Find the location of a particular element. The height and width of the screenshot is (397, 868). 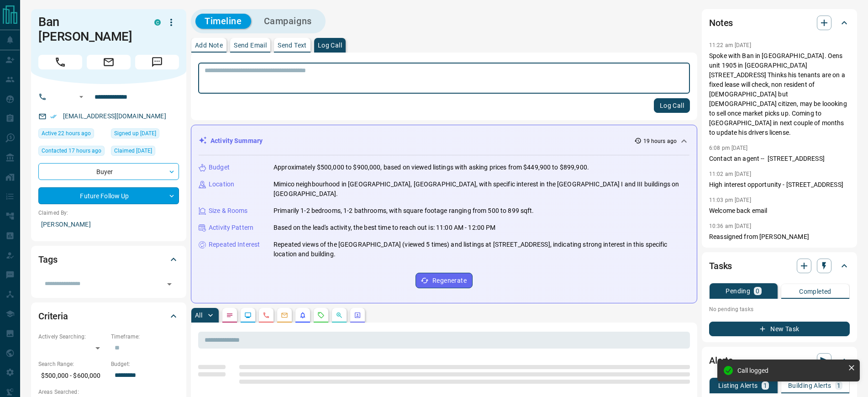

h2: Tasks is located at coordinates (721, 266).